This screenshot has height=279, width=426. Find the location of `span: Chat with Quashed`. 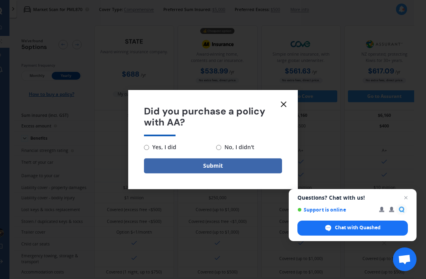

span: Chat with Quashed is located at coordinates (357, 227).